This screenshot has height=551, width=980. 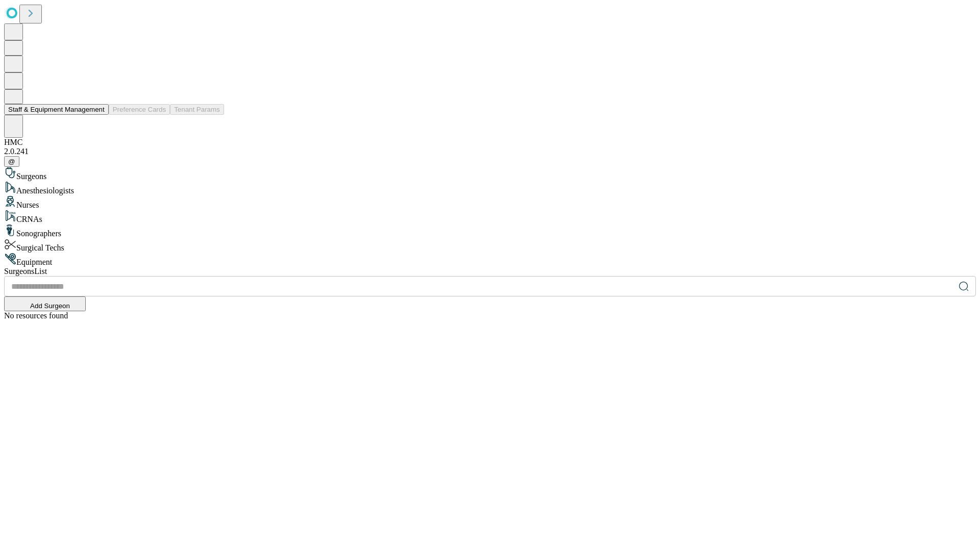 I want to click on div: Anesthesiologists, so click(x=490, y=188).